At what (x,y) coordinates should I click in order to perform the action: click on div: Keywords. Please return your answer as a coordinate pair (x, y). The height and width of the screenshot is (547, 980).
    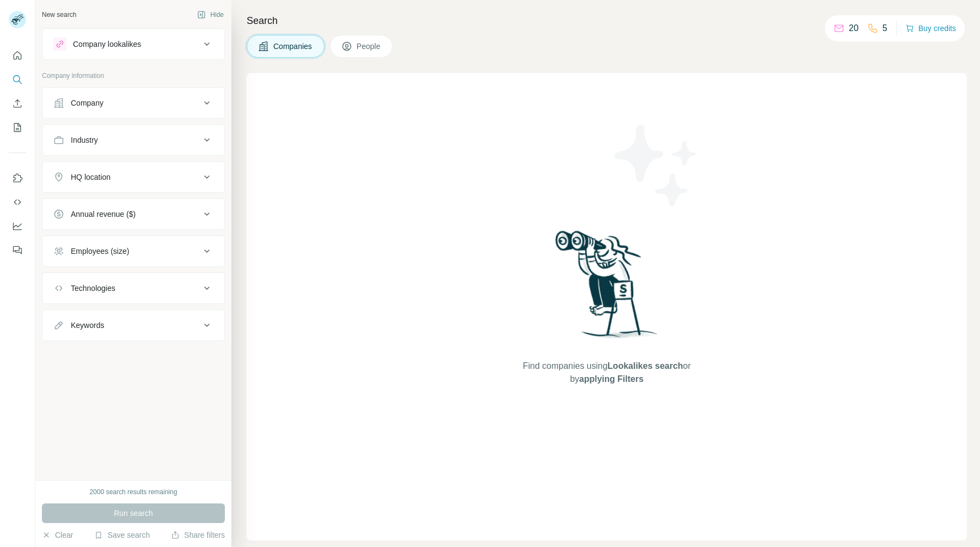
    Looking at the image, I should click on (87, 325).